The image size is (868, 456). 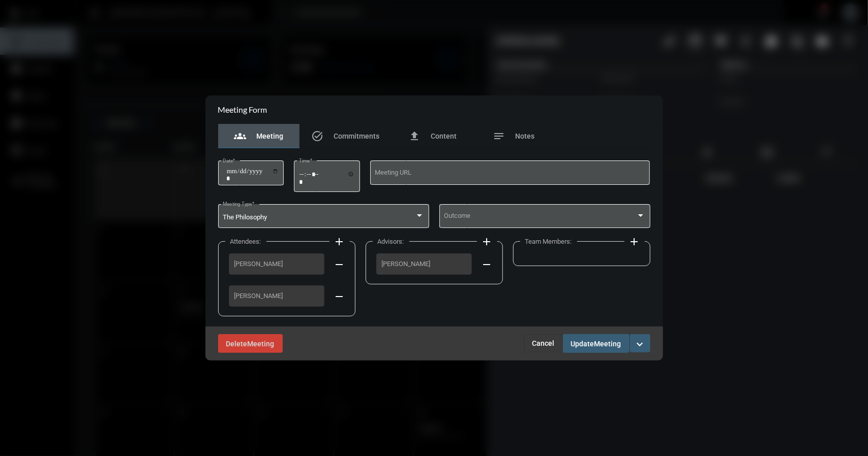 I want to click on span: Notes, so click(x=525, y=136).